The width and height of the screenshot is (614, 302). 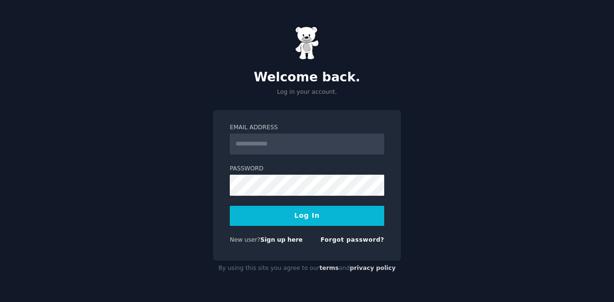 What do you see at coordinates (307, 169) in the screenshot?
I see `label: Password` at bounding box center [307, 169].